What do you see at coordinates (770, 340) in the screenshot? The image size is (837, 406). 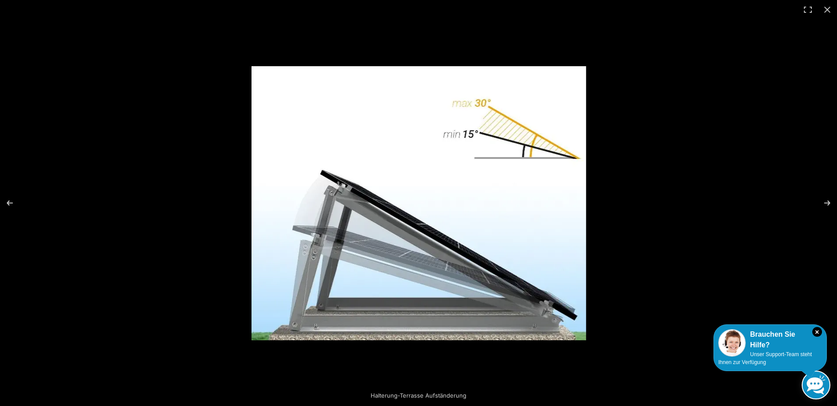 I see `div: Brauchen Sie Hilfe?` at bounding box center [770, 340].